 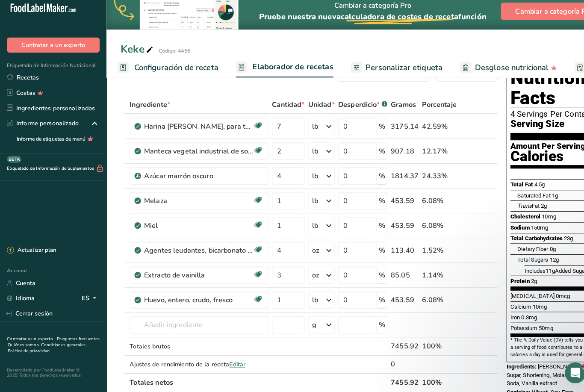 I want to click on div: BETA, so click(x=14, y=163).